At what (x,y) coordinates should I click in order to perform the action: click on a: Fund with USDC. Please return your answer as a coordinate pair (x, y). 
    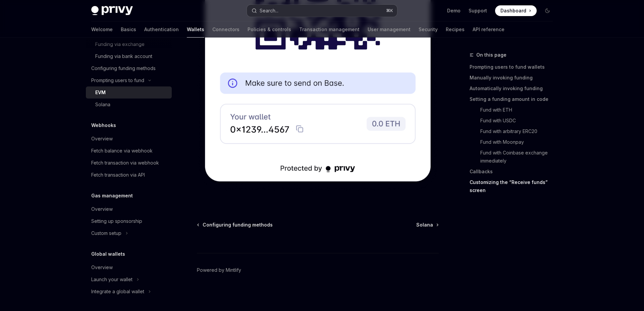
    Looking at the image, I should click on (519, 120).